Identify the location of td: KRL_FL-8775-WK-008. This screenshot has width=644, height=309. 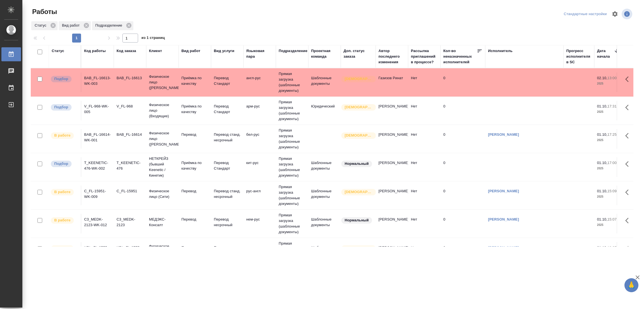
(98, 252).